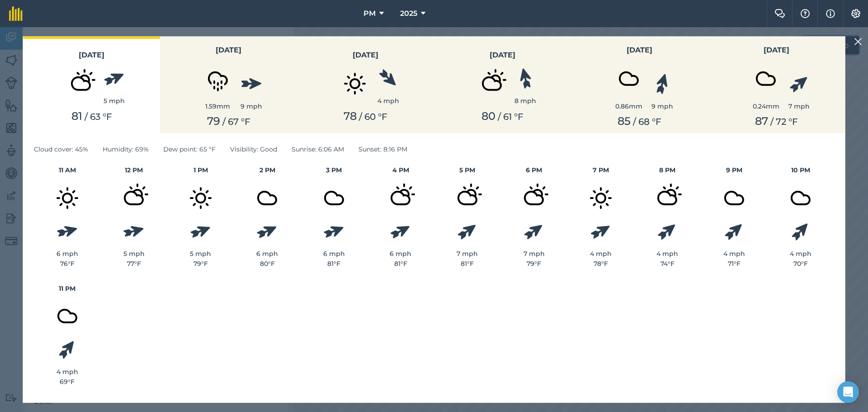  I want to click on span: 87, so click(761, 121).